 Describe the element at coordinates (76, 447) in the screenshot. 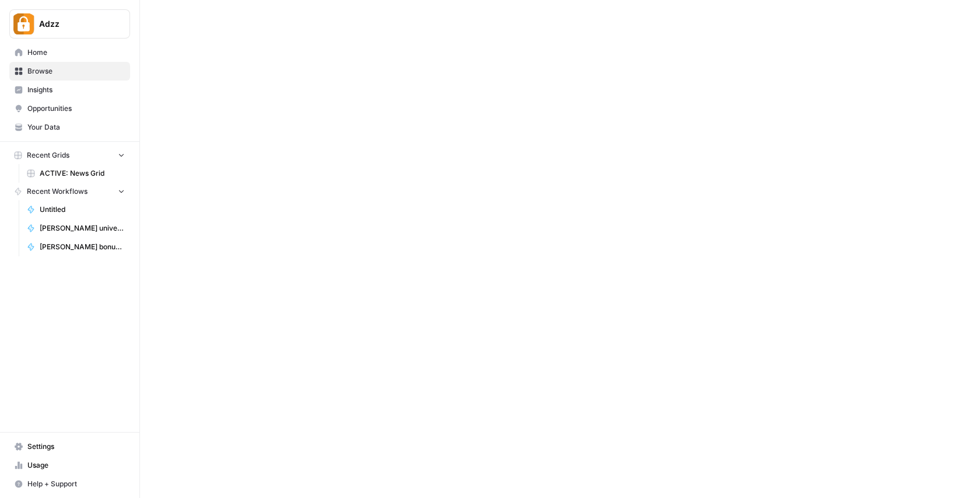

I see `span: Settings` at that location.